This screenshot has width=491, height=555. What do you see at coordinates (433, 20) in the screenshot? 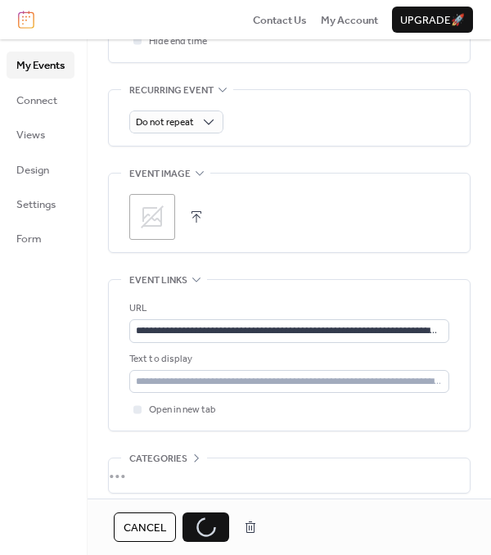
I see `button: Upgrade🚀` at bounding box center [433, 20].